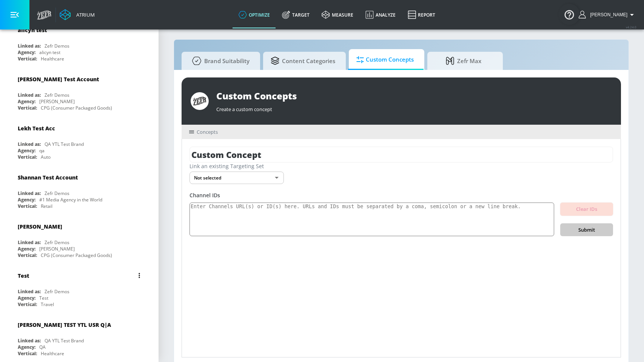 The image size is (644, 362). What do you see at coordinates (79, 43) in the screenshot?
I see `div: alicyn testLinked as:Zefr DemosAgency:alicyn testVertical:Healthcare` at bounding box center [79, 43].